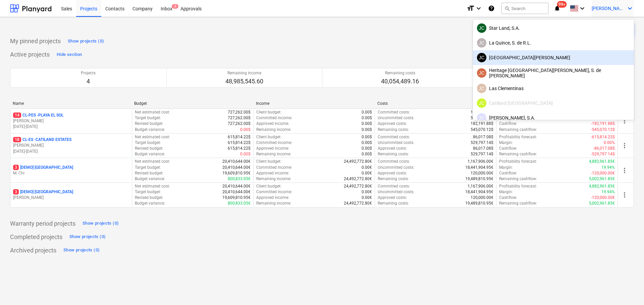 The height and width of the screenshot is (305, 644). Describe the element at coordinates (554, 28) in the screenshot. I see `div: Star Land, S.A.` at that location.